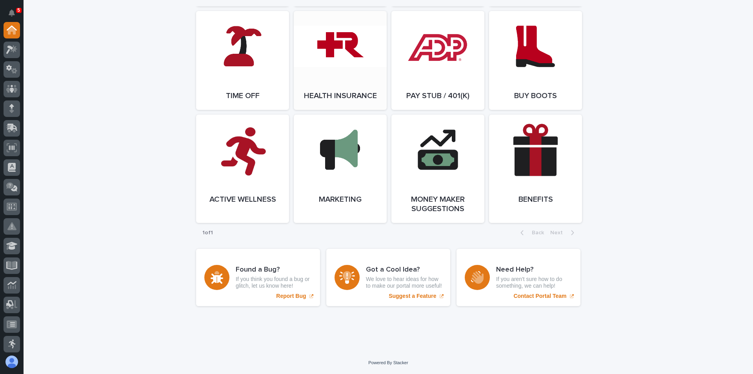 Image resolution: width=753 pixels, height=374 pixels. What do you see at coordinates (404, 282) in the screenshot?
I see `p: We love to hear ideas for how to make our portal more useful!` at bounding box center [404, 282].